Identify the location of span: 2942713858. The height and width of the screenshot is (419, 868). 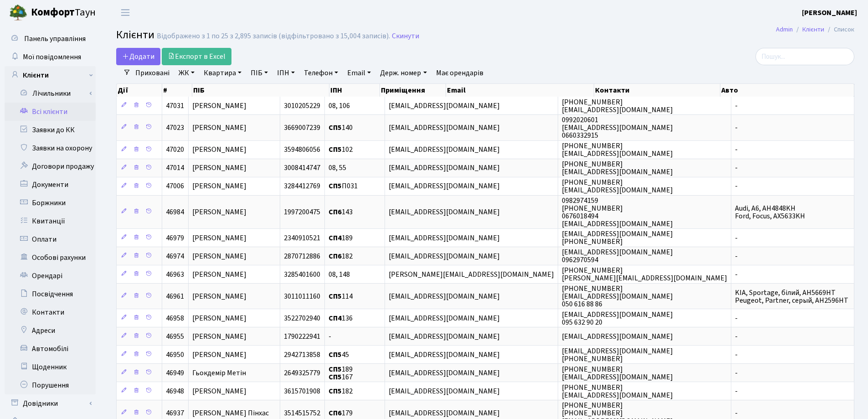
(302, 354).